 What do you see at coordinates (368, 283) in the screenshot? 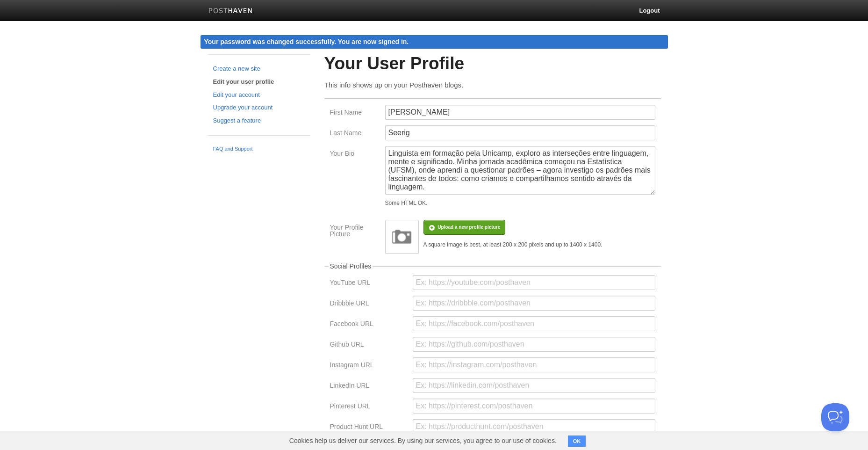
I see `label: YouTube URL` at bounding box center [368, 283].